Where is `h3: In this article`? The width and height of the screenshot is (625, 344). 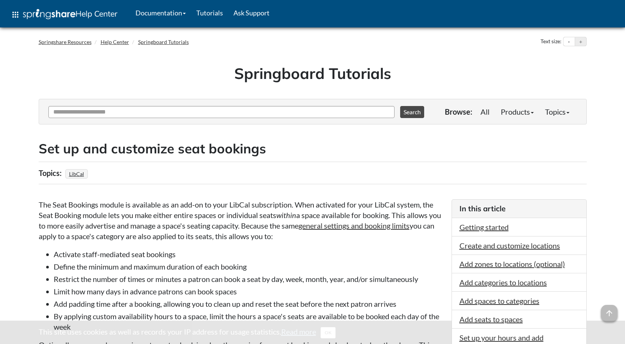 h3: In this article is located at coordinates (519, 208).